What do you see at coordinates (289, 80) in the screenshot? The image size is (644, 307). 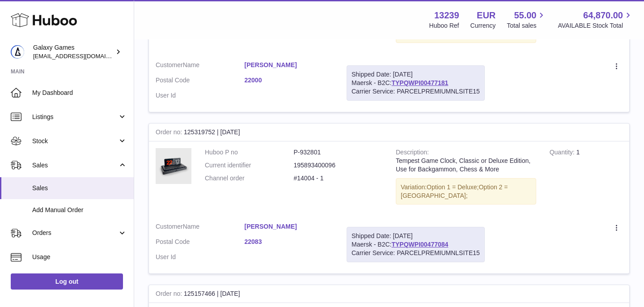 I see `a: 22000` at bounding box center [289, 80].